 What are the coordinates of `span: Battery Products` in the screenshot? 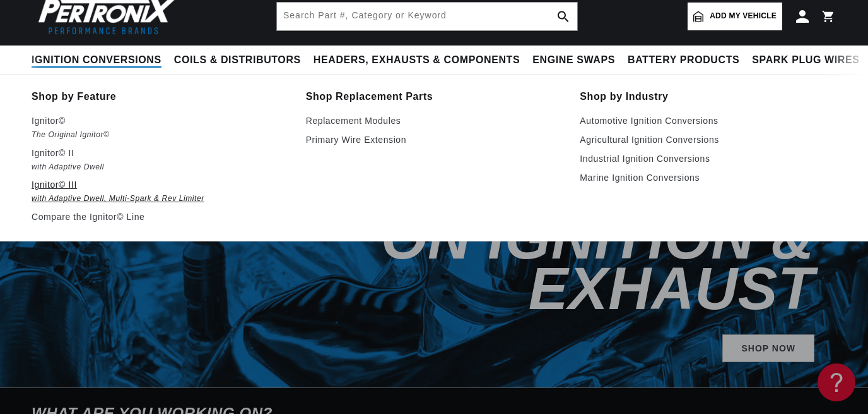 It's located at (684, 60).